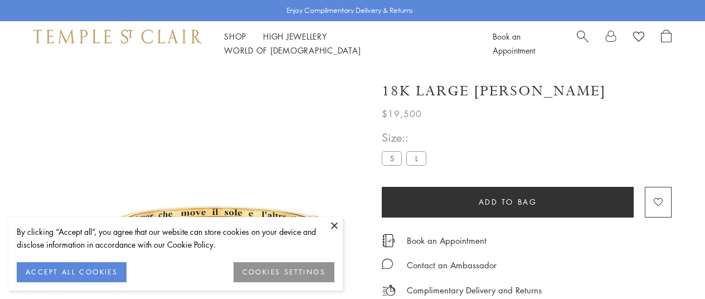  Describe the element at coordinates (582, 43) in the screenshot. I see `a: Search` at that location.